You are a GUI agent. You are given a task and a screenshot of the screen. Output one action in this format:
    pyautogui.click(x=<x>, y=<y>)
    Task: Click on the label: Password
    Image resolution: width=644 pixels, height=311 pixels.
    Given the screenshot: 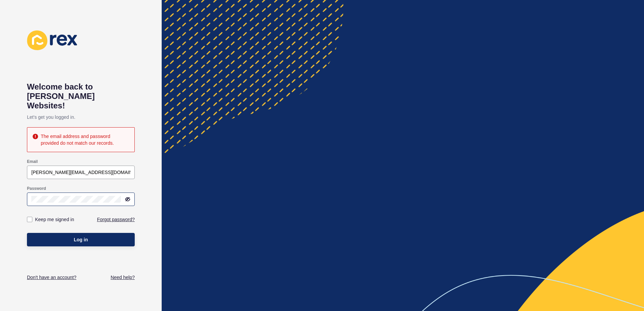 What is the action you would take?
    pyautogui.click(x=36, y=189)
    